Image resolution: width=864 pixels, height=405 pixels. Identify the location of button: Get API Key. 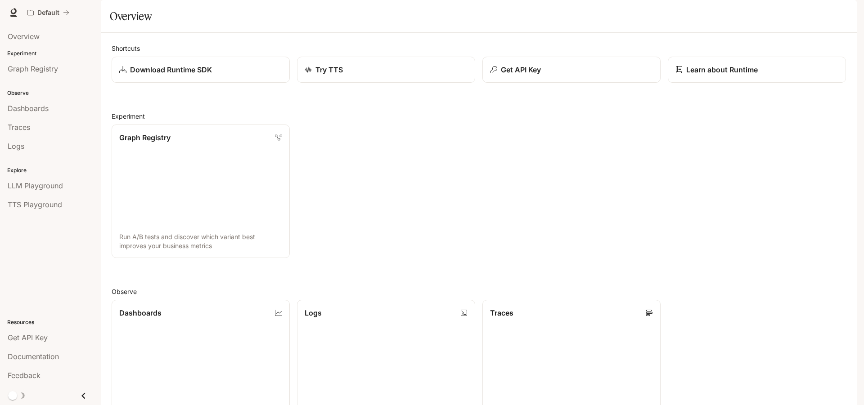
(571, 70).